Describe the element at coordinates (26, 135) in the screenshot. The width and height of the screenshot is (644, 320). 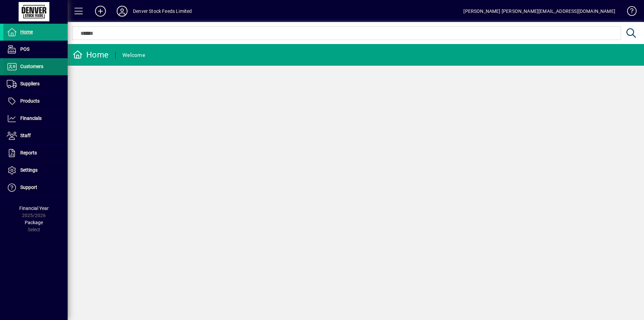
I see `span: Staff` at that location.